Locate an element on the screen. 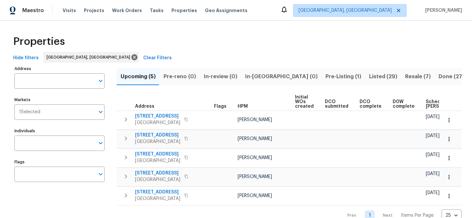 The height and width of the screenshot is (218, 472). span: HPM is located at coordinates (242, 106).